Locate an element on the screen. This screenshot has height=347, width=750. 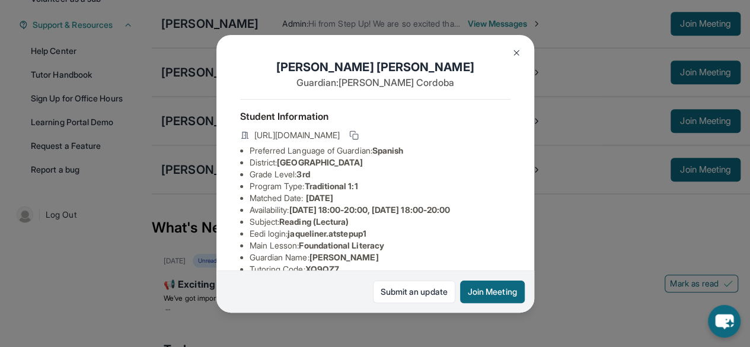
li: Eedi login : is located at coordinates (380, 234).